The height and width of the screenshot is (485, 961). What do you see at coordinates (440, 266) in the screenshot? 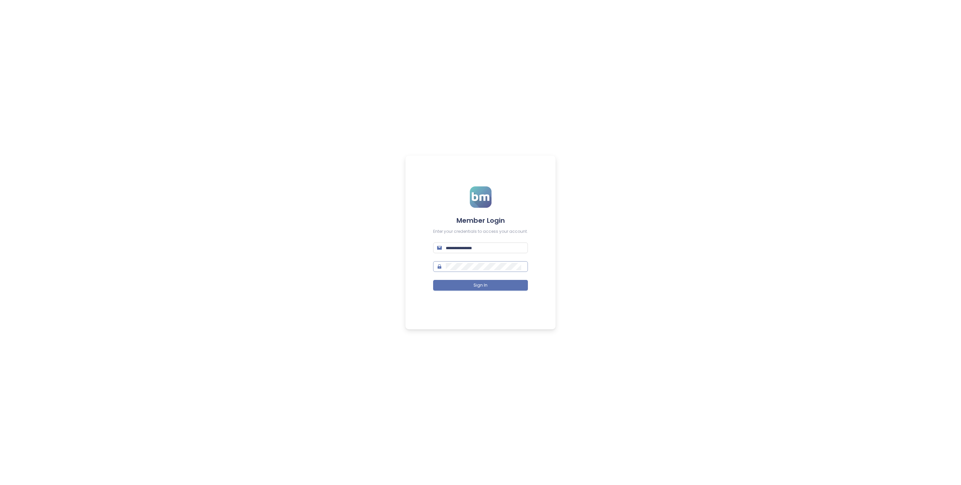
I see `span: lock` at bounding box center [440, 266].